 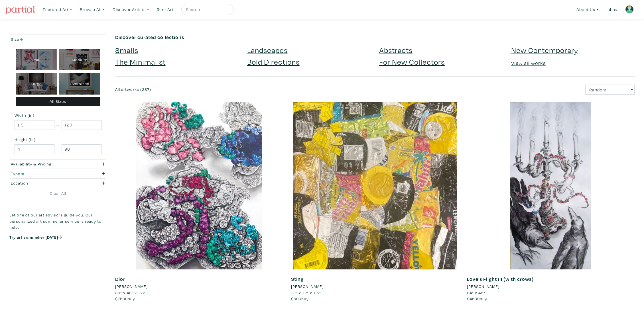 What do you see at coordinates (93, 10) in the screenshot?
I see `a: Browse All` at bounding box center [93, 10].